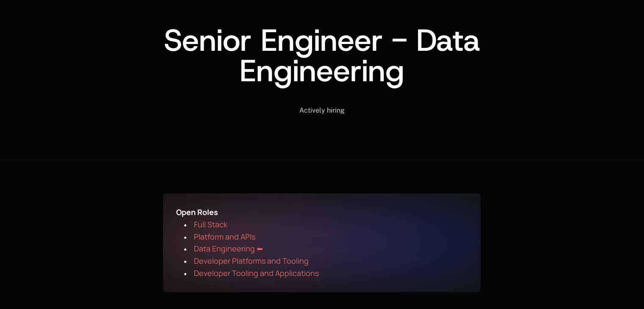 The width and height of the screenshot is (644, 309). I want to click on span: Developer Tooling and Applications, so click(256, 273).